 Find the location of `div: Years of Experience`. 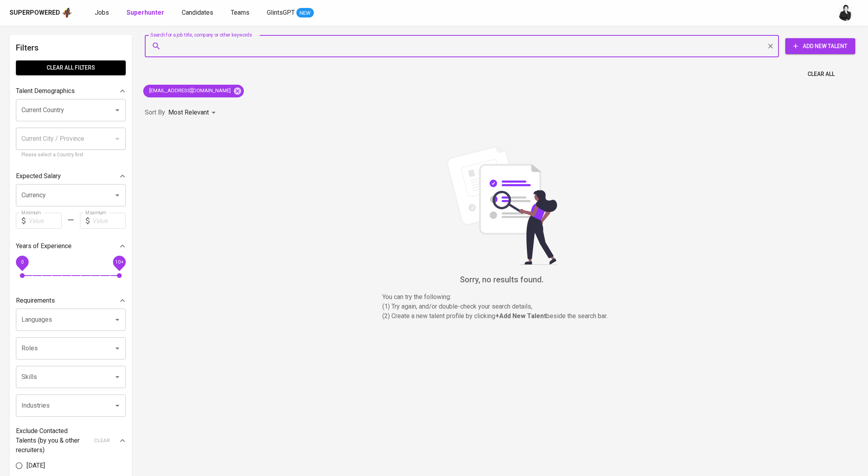

div: Years of Experience is located at coordinates (71, 246).